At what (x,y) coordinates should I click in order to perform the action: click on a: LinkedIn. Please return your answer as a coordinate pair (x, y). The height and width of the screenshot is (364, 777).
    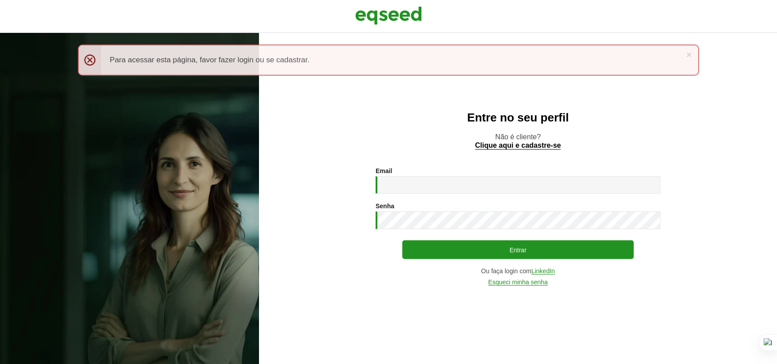
    Looking at the image, I should click on (543, 271).